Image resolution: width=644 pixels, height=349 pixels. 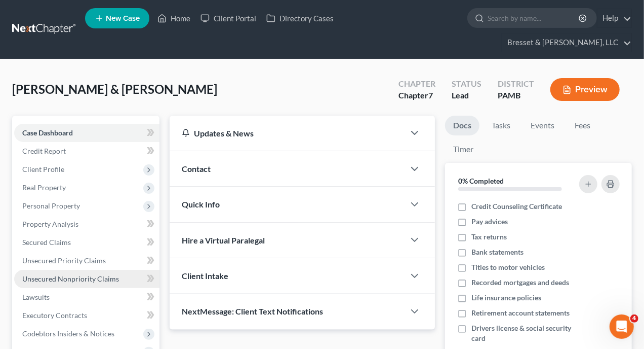 I want to click on a: Events, so click(x=542, y=125).